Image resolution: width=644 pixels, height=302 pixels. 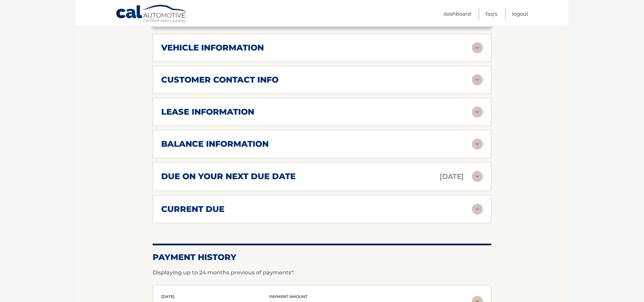 I want to click on h2: due on your next due date, so click(x=228, y=177).